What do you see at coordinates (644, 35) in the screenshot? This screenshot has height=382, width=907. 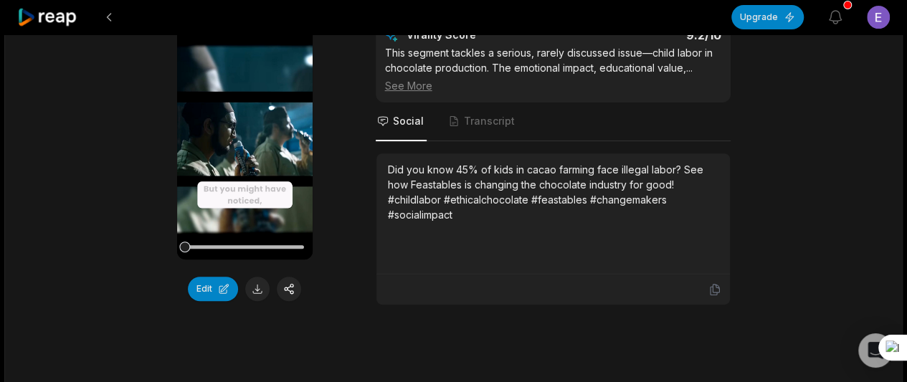 I see `div: 9.2 /10` at bounding box center [644, 35].